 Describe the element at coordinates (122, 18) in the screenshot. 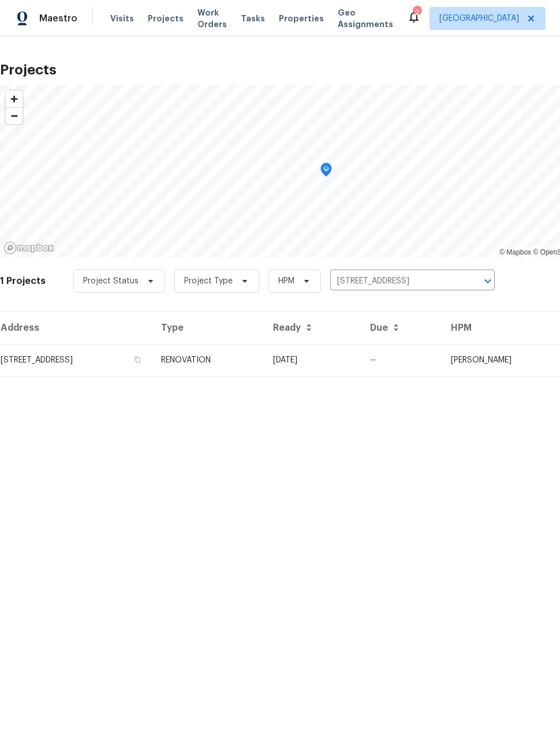

I see `span: Visits` at that location.